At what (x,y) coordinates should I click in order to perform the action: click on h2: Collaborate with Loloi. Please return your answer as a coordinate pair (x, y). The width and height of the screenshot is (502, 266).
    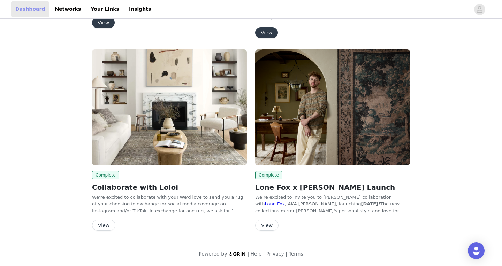
    Looking at the image, I should click on (169, 187).